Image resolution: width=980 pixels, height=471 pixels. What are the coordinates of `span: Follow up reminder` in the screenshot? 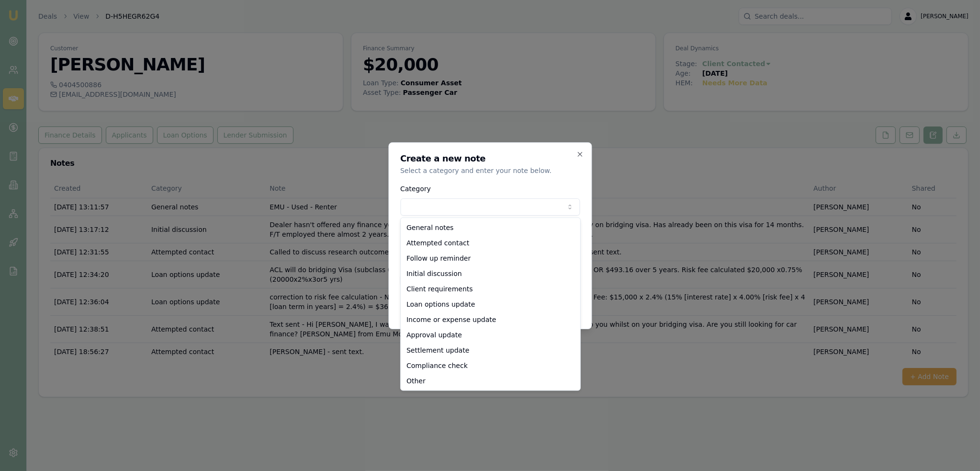 It's located at (439, 259).